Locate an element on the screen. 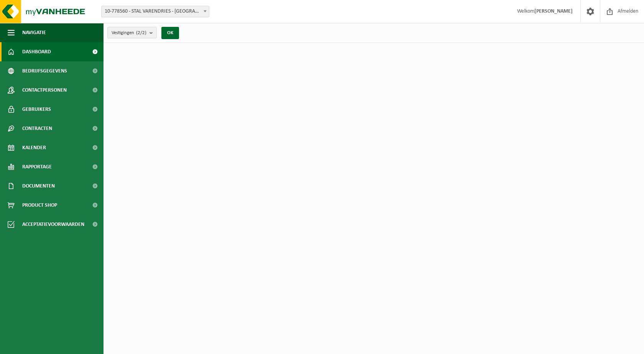 This screenshot has height=354, width=644. button: OK is located at coordinates (170, 33).